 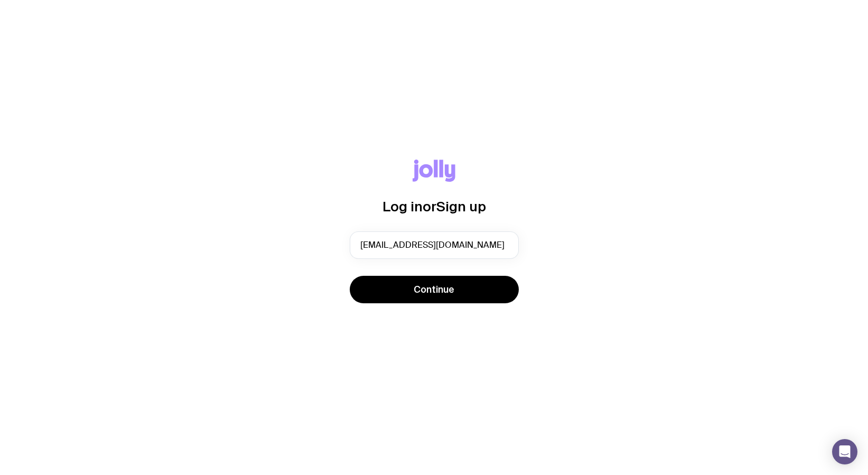 I want to click on span: or, so click(x=429, y=206).